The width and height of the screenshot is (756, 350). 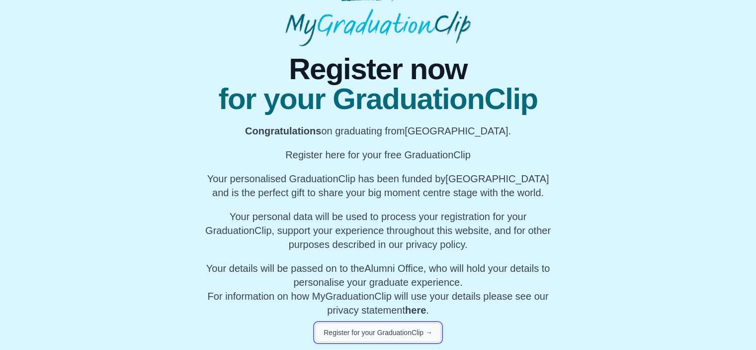 What do you see at coordinates (416, 310) in the screenshot?
I see `a: here` at bounding box center [416, 310].